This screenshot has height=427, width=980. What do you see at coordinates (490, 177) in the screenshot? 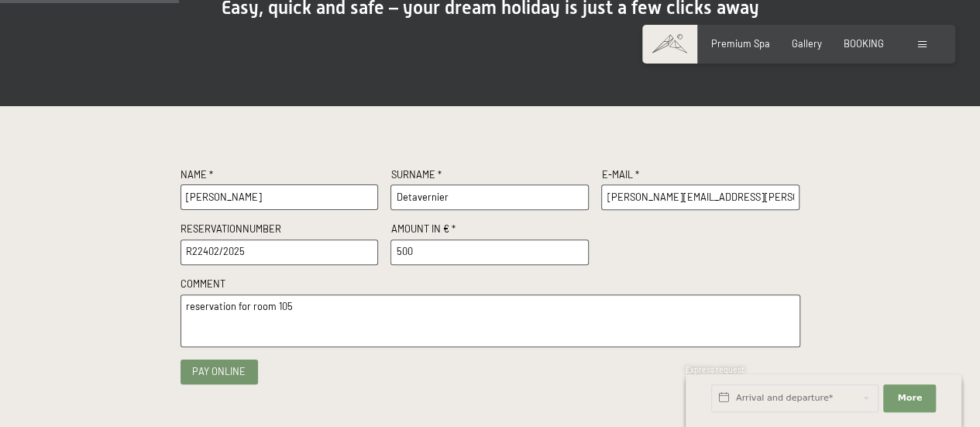
I see `label: Surname *` at bounding box center [490, 177].